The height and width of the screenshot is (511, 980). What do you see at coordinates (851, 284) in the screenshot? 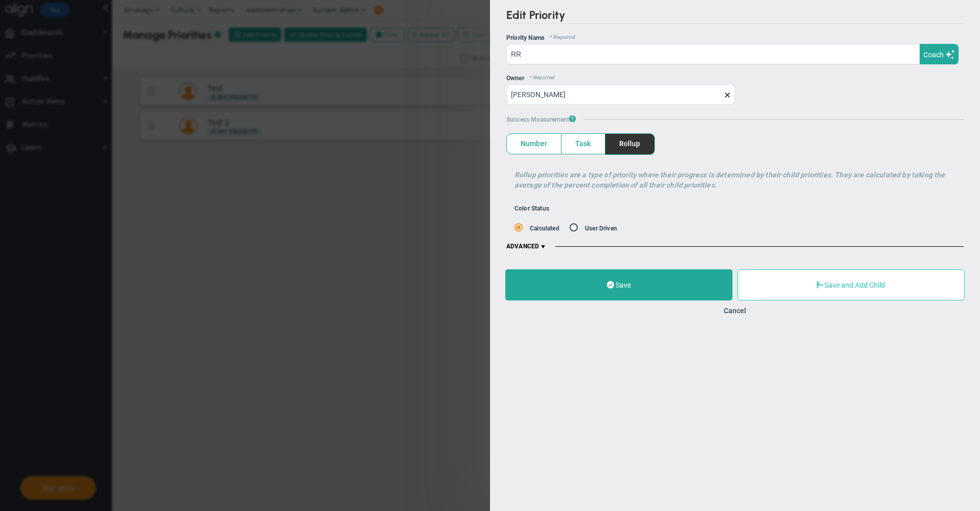
I see `button: Save and Add Child` at bounding box center [851, 284].